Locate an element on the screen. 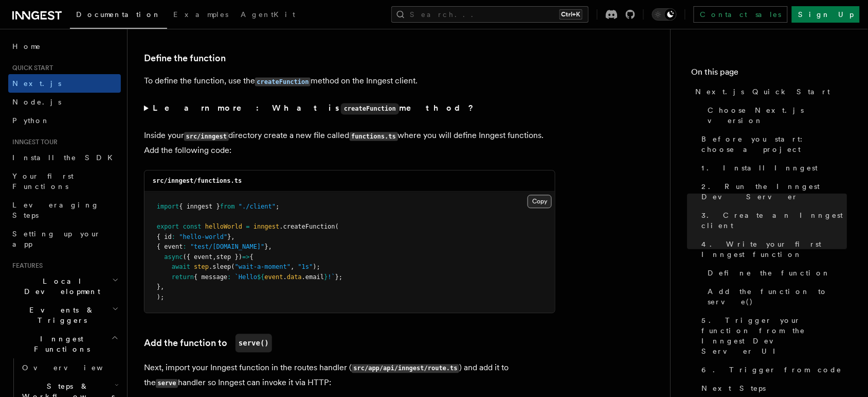  span: { message is located at coordinates (210, 277).